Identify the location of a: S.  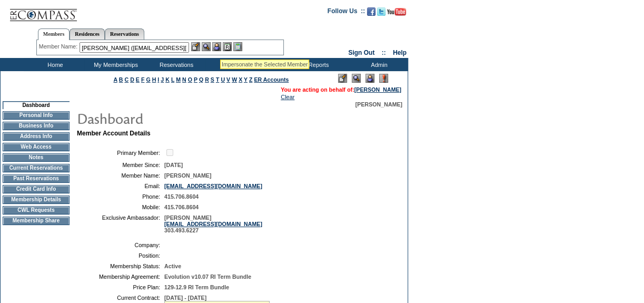
(212, 80).